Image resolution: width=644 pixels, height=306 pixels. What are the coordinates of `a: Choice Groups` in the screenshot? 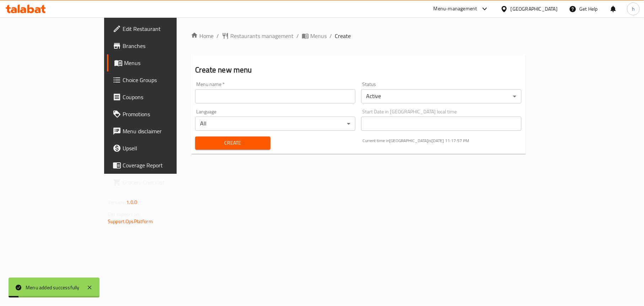 It's located at (159, 80).